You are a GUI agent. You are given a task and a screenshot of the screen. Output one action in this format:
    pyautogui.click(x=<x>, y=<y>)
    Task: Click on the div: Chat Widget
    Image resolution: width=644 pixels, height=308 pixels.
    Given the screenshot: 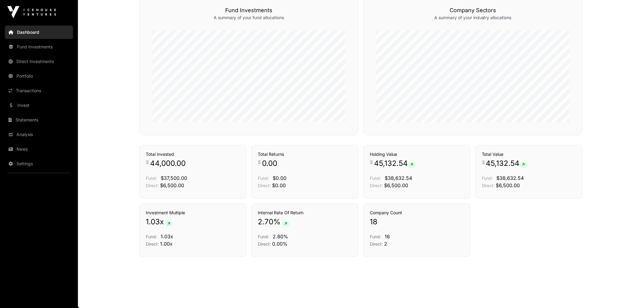 What is the action you would take?
    pyautogui.click(x=629, y=294)
    